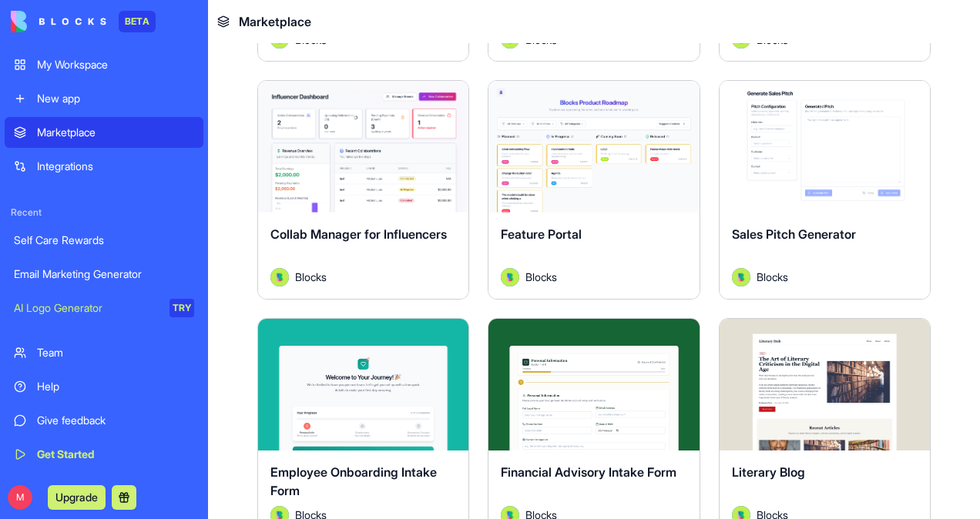 This screenshot has width=980, height=519. Describe the element at coordinates (116, 454) in the screenshot. I see `div: Get Started` at that location.